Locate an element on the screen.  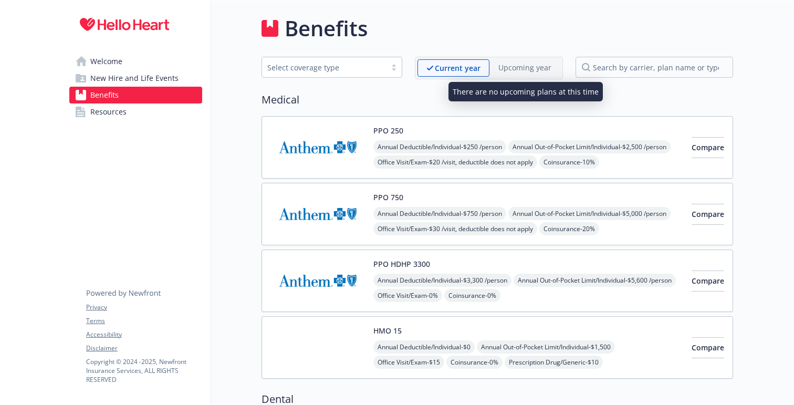
span: Resources is located at coordinates (108, 112).